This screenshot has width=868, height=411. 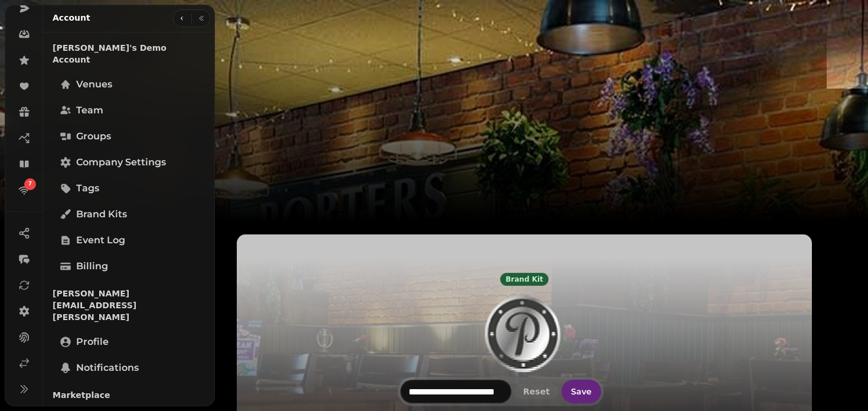 I want to click on a: Groups, so click(x=129, y=137).